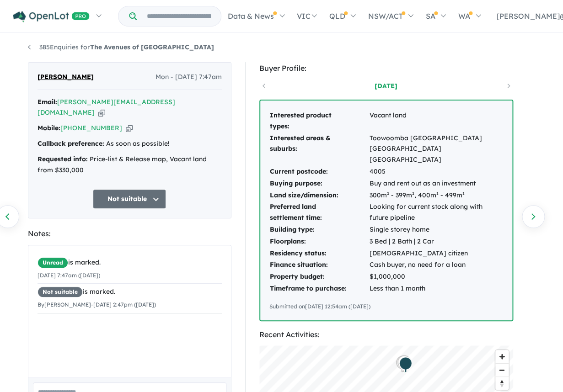  Describe the element at coordinates (502, 384) in the screenshot. I see `span: Reset bearing to north` at that location.